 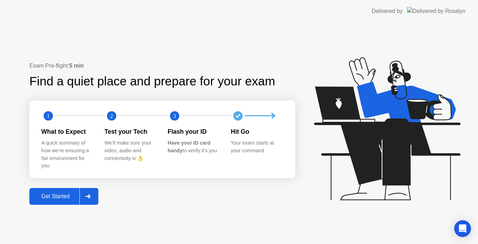 I want to click on text: 2, so click(x=111, y=116).